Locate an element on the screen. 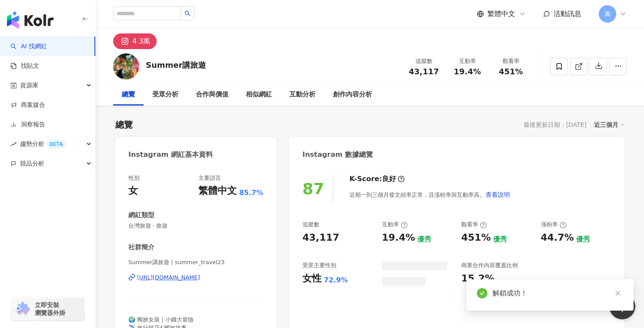 The image size is (644, 328). img: chrome extension is located at coordinates (22, 309).